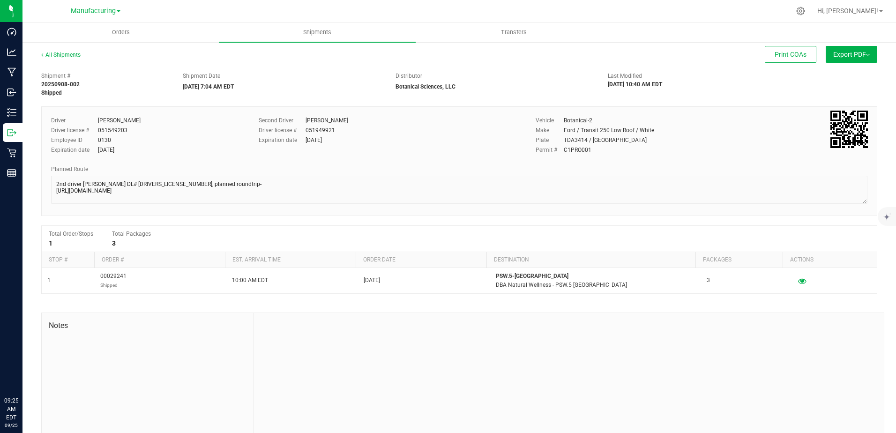 The height and width of the screenshot is (433, 896). What do you see at coordinates (69, 169) in the screenshot?
I see `span: Planned Route` at bounding box center [69, 169].